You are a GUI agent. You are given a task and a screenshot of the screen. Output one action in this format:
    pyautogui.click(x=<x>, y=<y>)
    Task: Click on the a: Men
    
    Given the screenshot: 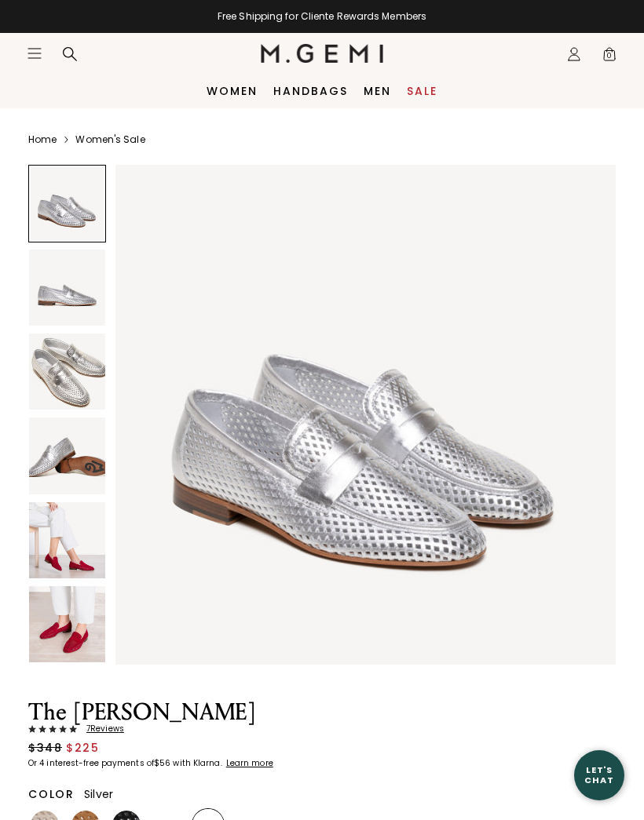 What is the action you would take?
    pyautogui.click(x=377, y=91)
    